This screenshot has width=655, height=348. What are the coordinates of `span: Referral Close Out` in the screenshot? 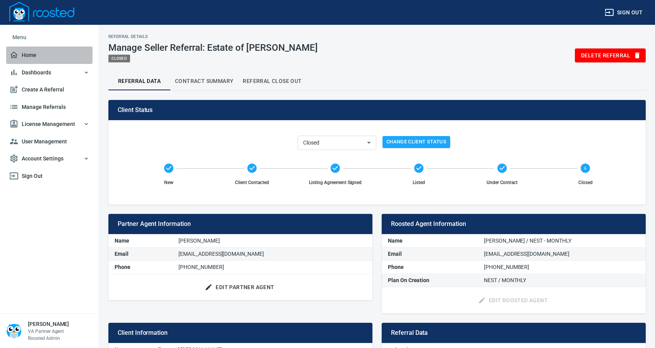 It's located at (272, 81).